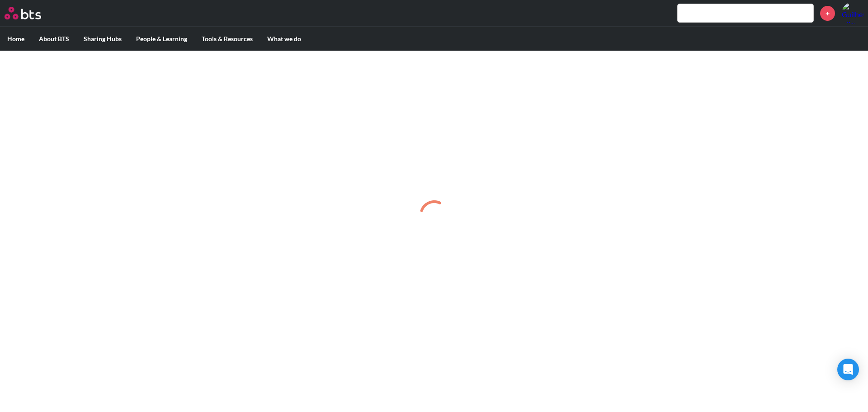 This screenshot has width=868, height=412. I want to click on label: Sharing Hubs, so click(102, 39).